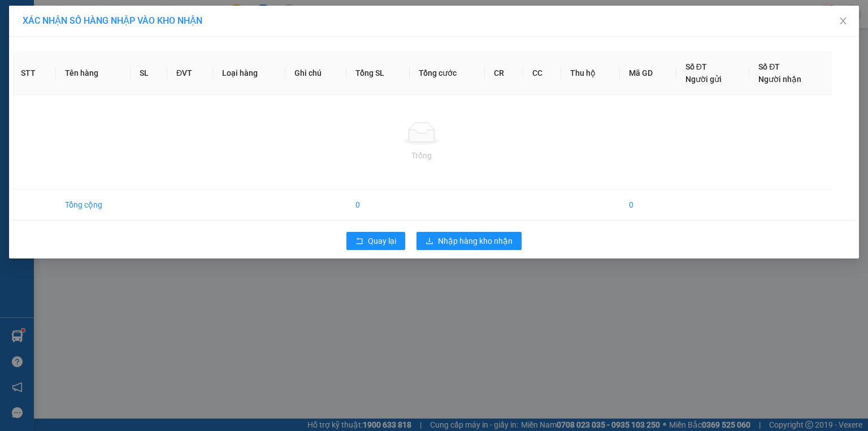  Describe the element at coordinates (503, 73) in the screenshot. I see `th: CR` at that location.